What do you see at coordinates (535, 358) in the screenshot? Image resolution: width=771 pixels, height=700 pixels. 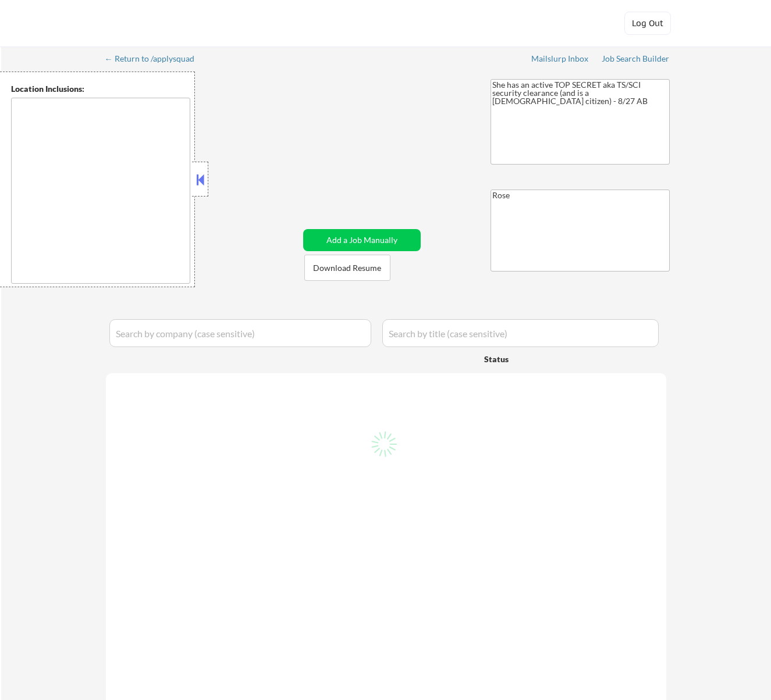 I see `div: Status` at bounding box center [535, 358].